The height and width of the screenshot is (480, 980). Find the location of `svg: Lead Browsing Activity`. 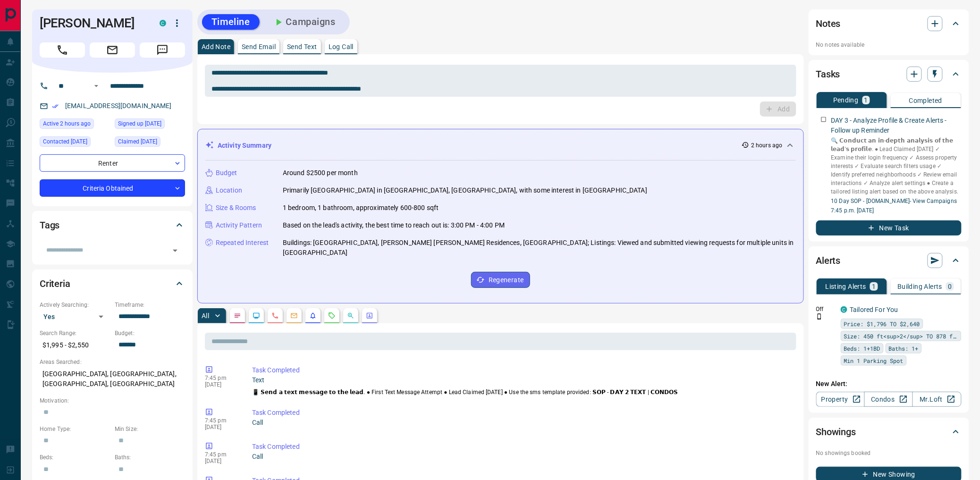

svg: Lead Browsing Activity is located at coordinates (257, 316).